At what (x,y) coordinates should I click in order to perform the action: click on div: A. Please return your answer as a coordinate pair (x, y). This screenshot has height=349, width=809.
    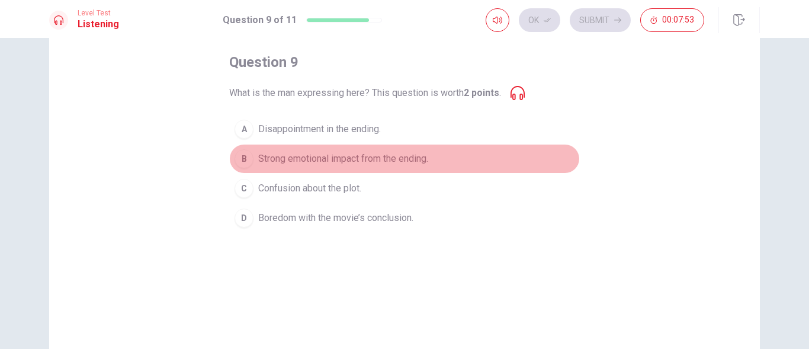
    Looking at the image, I should click on (244, 129).